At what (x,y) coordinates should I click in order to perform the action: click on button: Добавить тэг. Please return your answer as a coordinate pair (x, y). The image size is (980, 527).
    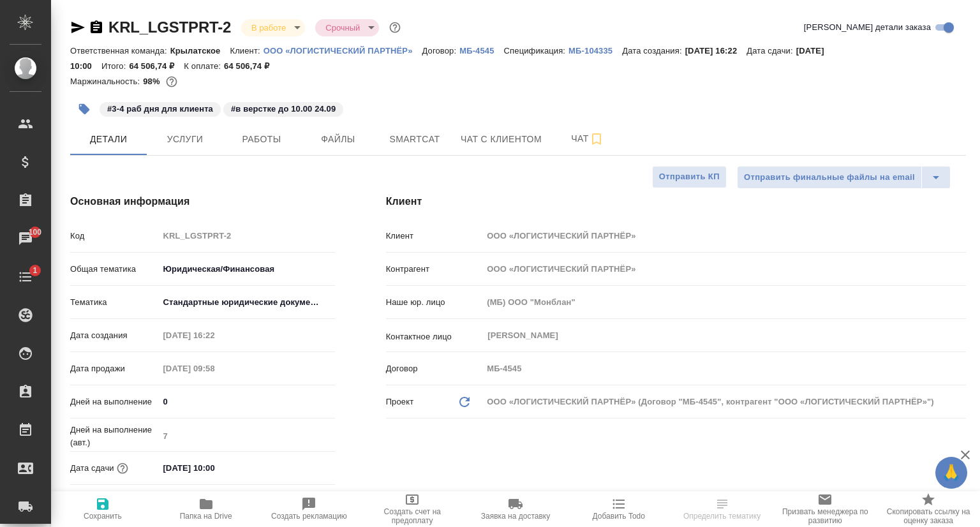
    Looking at the image, I should click on (84, 109).